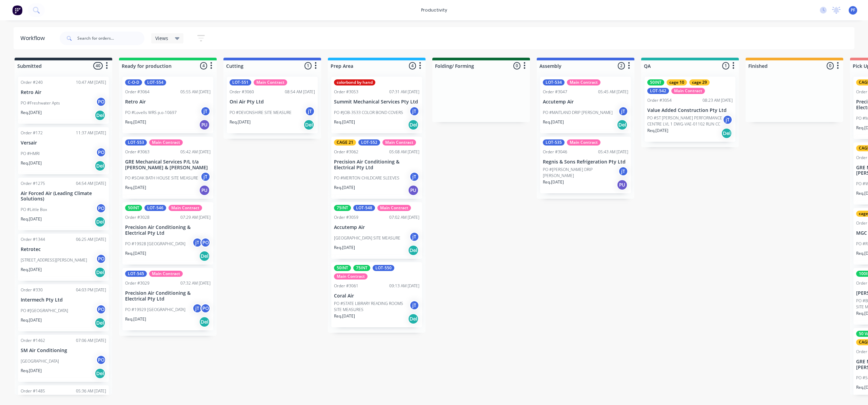 The height and width of the screenshot is (405, 868). What do you see at coordinates (656, 82) in the screenshot?
I see `div: 50INT` at bounding box center [656, 82].